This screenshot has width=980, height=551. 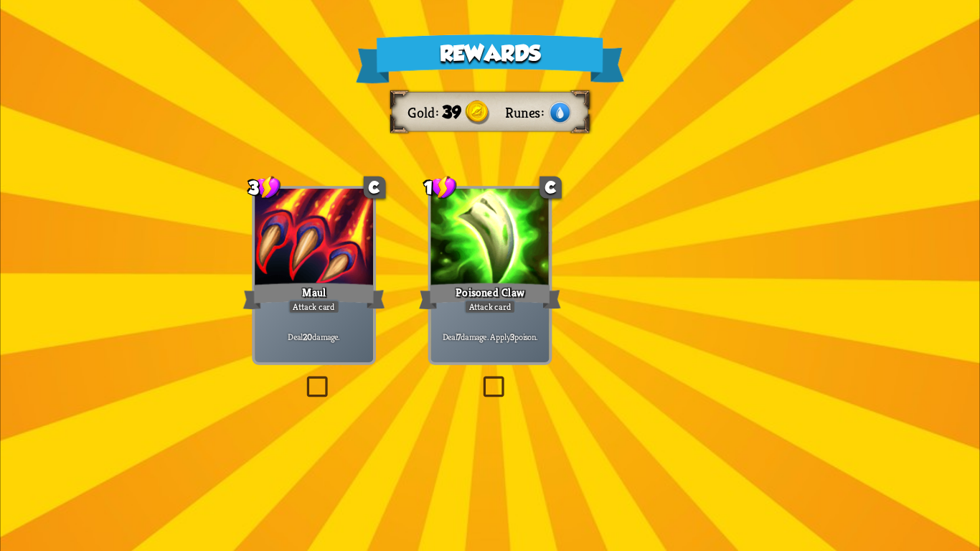 I want to click on span: 39, so click(x=451, y=113).